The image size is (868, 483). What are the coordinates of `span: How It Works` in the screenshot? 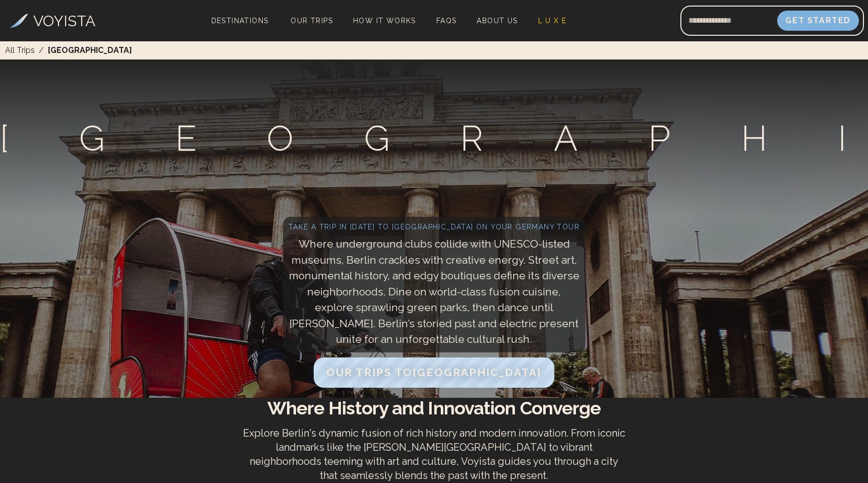 It's located at (384, 21).